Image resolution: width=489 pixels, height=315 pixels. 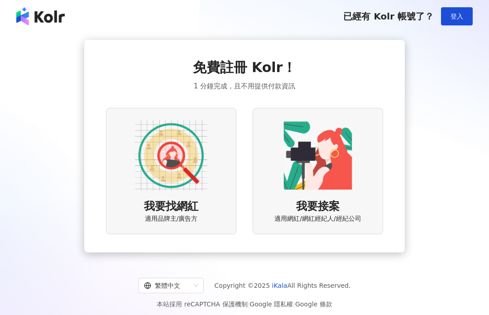 What do you see at coordinates (244, 86) in the screenshot?
I see `span: 1 分鐘完成，且不用提供付款資訊` at bounding box center [244, 86].